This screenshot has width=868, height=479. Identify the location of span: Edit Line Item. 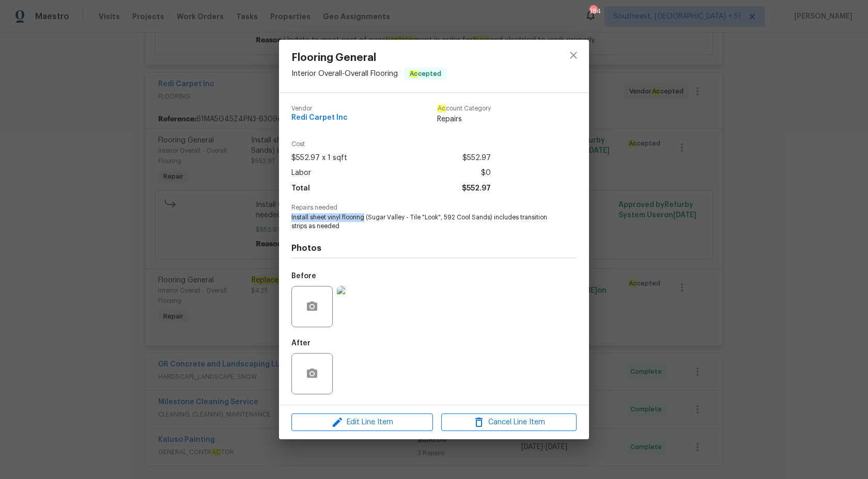
(362, 423).